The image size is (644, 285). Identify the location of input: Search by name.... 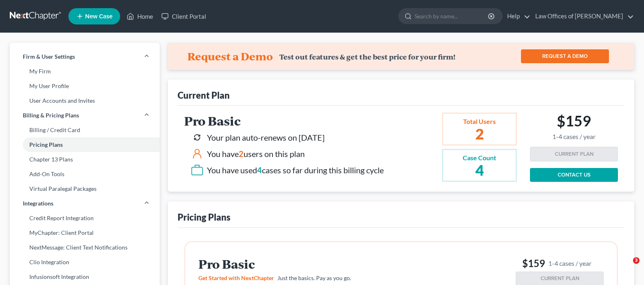
(452, 16).